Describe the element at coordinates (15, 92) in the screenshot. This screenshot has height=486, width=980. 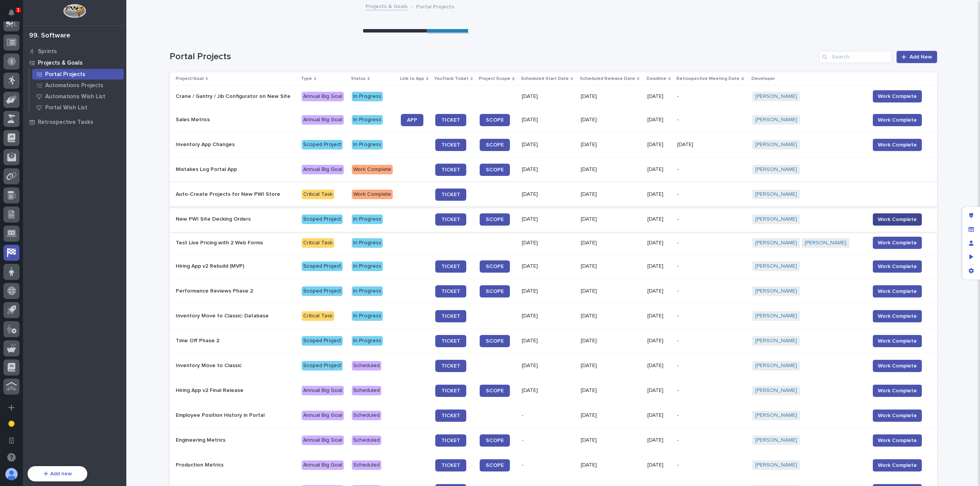
I see `img: 1736555164131-43832dd5-751b-4058-ba23-39d91318e5a0` at that location.